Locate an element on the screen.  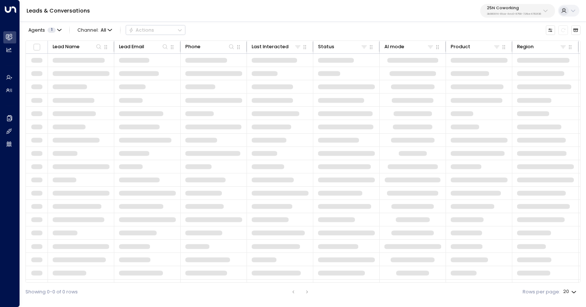
button: Agents1 is located at coordinates (45, 30).